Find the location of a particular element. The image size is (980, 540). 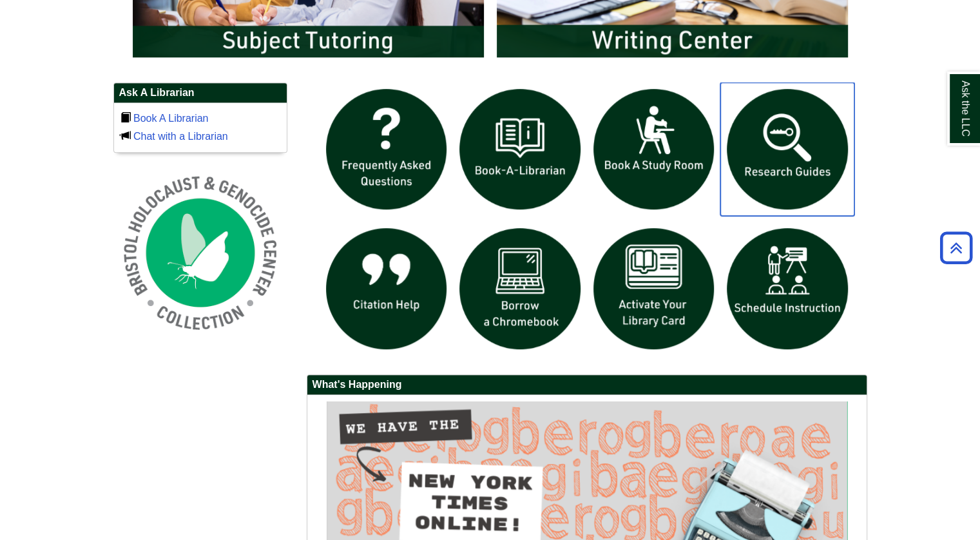

img: book a study room icon links to book a study room web page is located at coordinates (654, 149).